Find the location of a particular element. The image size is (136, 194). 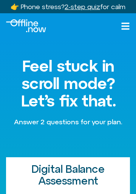

img: Offline.Now logo in white. Text of the words offline.now with a line going through the "O" is located at coordinates (26, 26).